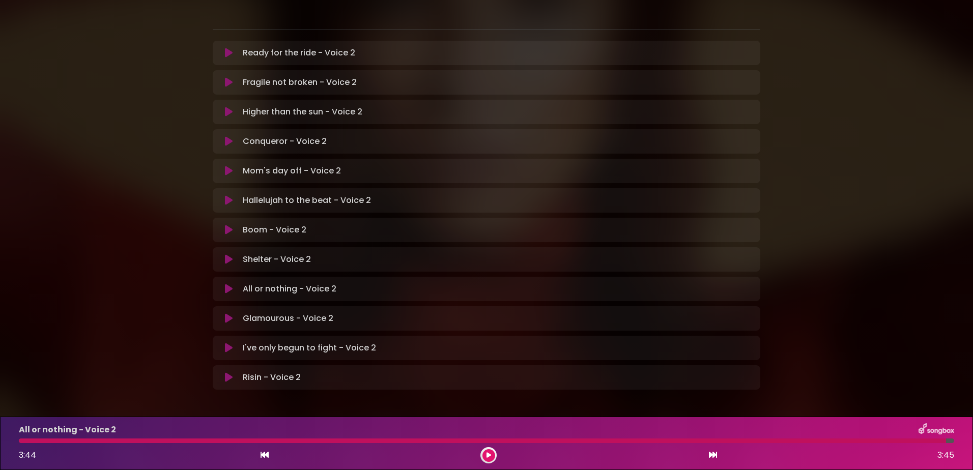  Describe the element at coordinates (936, 430) in the screenshot. I see `img: songbox-logo-white.png` at that location.